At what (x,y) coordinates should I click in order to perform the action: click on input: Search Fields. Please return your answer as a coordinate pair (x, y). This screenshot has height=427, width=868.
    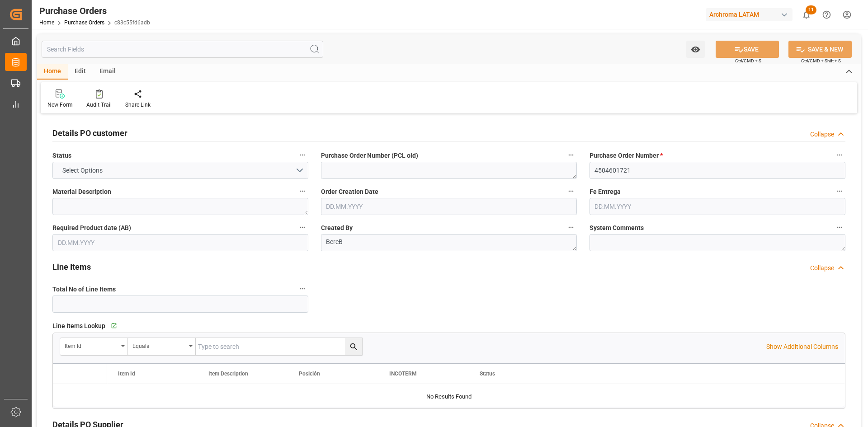
    Looking at the image, I should click on (182, 49).